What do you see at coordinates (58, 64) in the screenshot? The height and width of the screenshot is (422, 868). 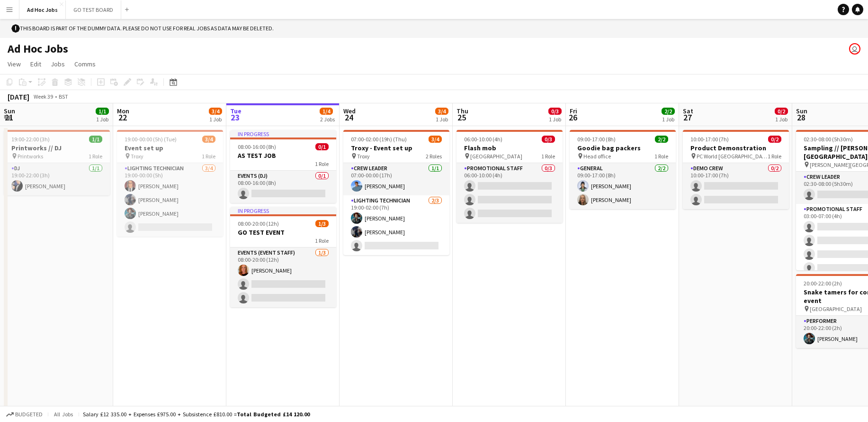 I see `span: Jobs` at bounding box center [58, 64].